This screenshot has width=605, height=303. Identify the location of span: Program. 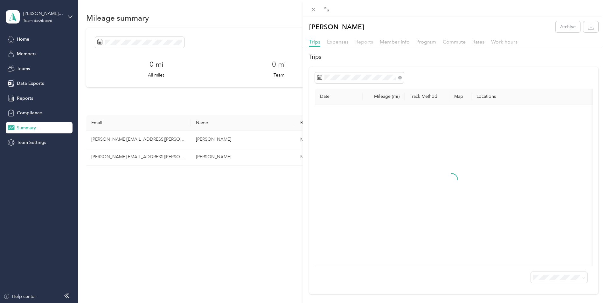
(426, 42).